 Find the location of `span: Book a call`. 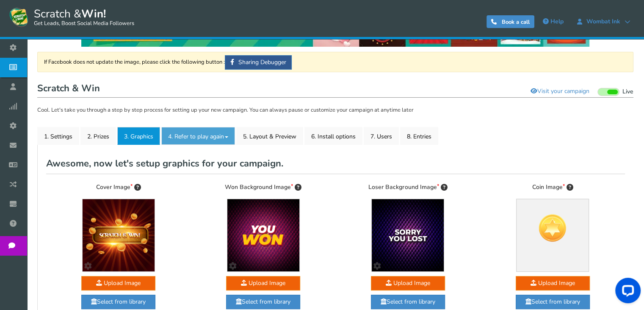

span: Book a call is located at coordinates (517, 22).